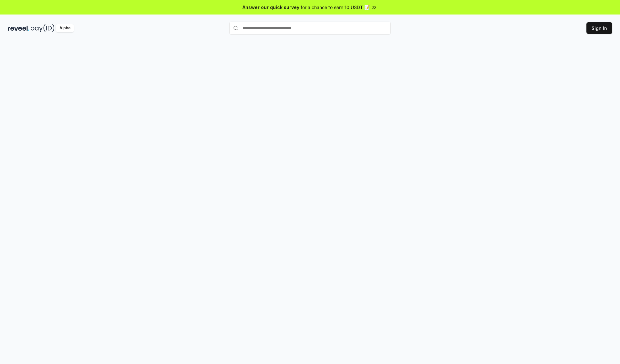 Image resolution: width=620 pixels, height=364 pixels. Describe the element at coordinates (18, 28) in the screenshot. I see `img: reveel_dark` at that location.